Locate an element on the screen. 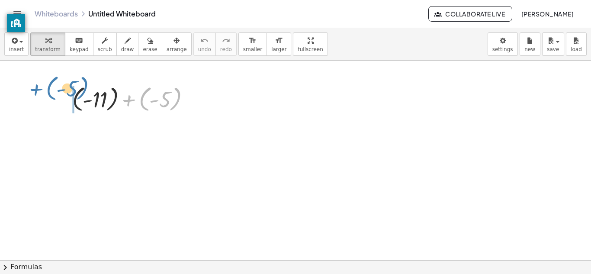 This screenshot has height=274, width=591. span: redo is located at coordinates (226, 49).